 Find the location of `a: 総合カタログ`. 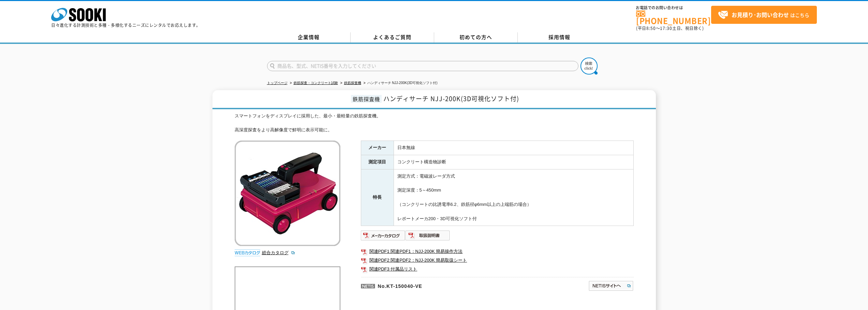

a: 総合カタログ is located at coordinates (279, 253).